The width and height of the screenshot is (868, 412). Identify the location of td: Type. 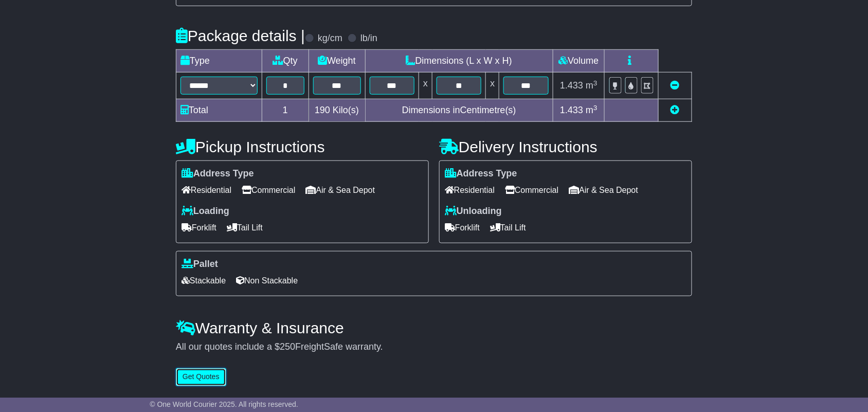
(219, 61).